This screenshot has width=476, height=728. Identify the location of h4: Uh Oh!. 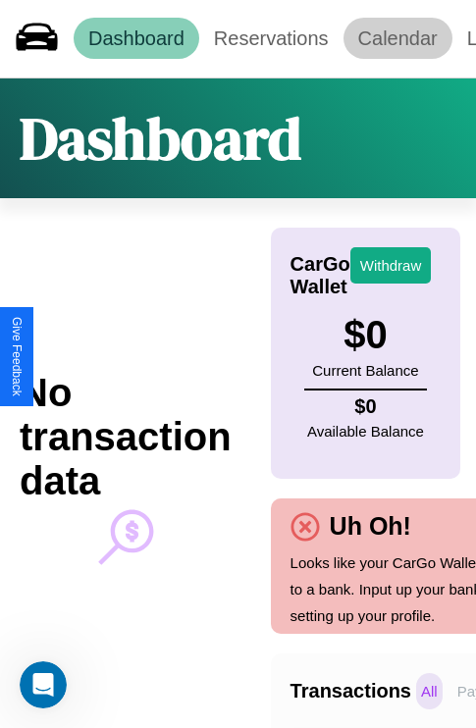
(370, 526).